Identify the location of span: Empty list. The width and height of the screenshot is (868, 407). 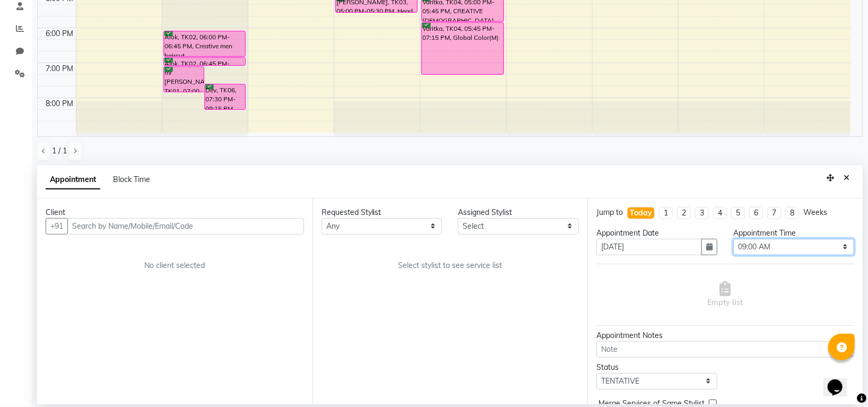
(725, 295).